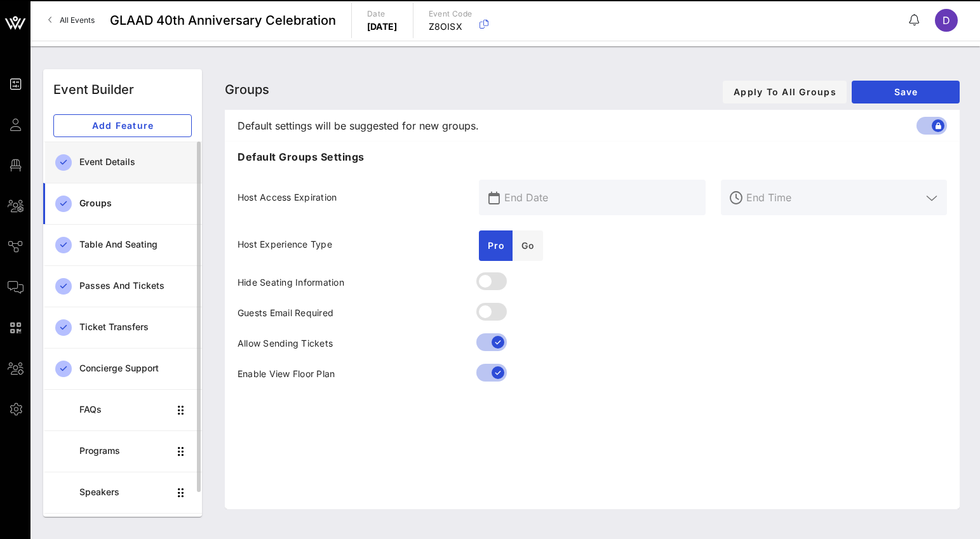 Image resolution: width=980 pixels, height=539 pixels. Describe the element at coordinates (496, 245) in the screenshot. I see `span: Pro` at that location.